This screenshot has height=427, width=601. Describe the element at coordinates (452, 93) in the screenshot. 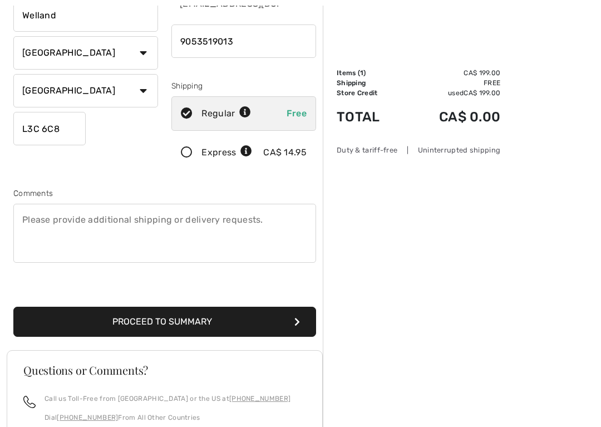

I see `td: used` at that location.